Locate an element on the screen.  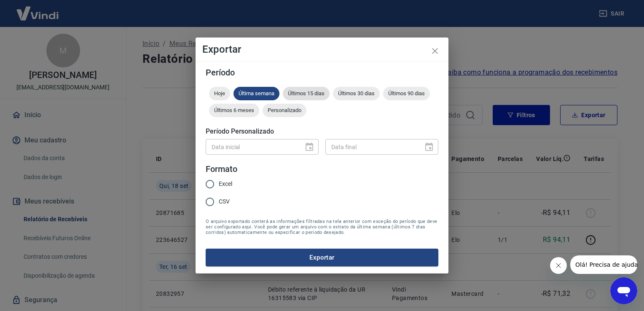
div: Últimos 15 dias is located at coordinates (306, 94).